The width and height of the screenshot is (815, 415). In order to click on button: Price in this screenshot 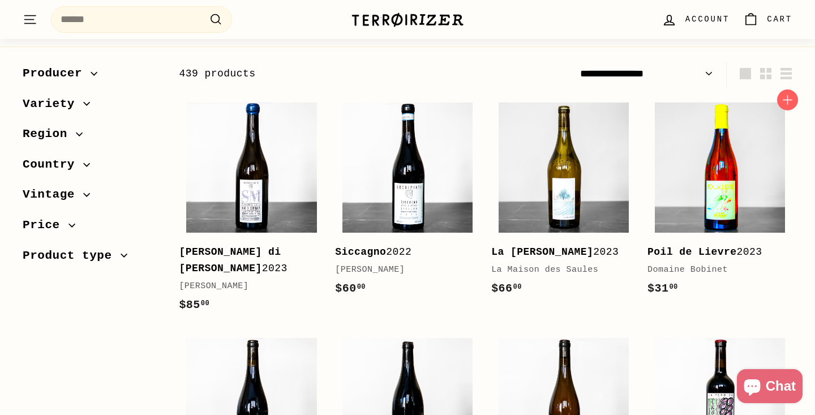, I will do `click(92, 228)`.